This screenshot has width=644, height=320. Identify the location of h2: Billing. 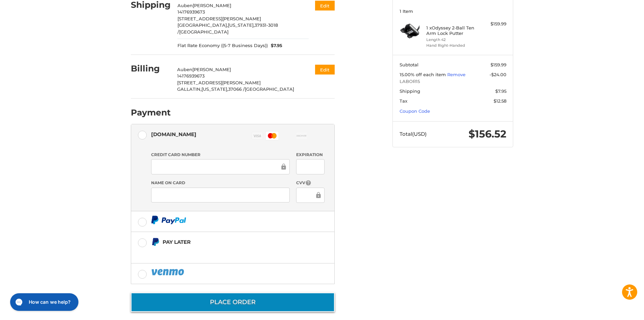
(150, 68).